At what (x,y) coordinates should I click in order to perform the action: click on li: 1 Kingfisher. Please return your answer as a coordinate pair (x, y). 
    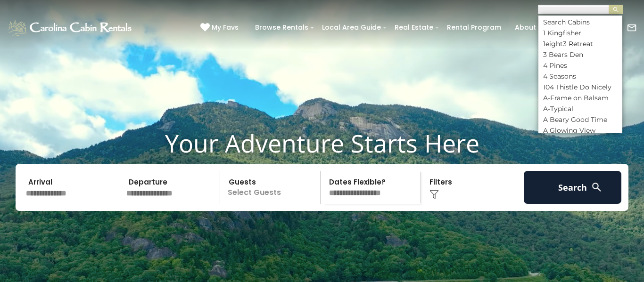
    Looking at the image, I should click on (580, 33).